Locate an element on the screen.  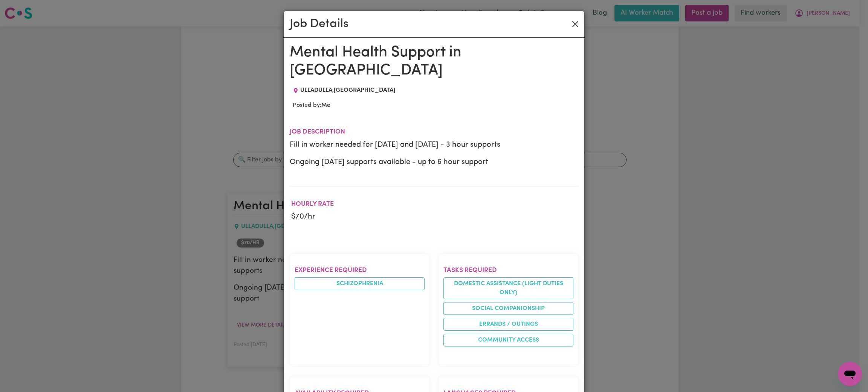
h2: Hourly Rate is located at coordinates (312, 204).